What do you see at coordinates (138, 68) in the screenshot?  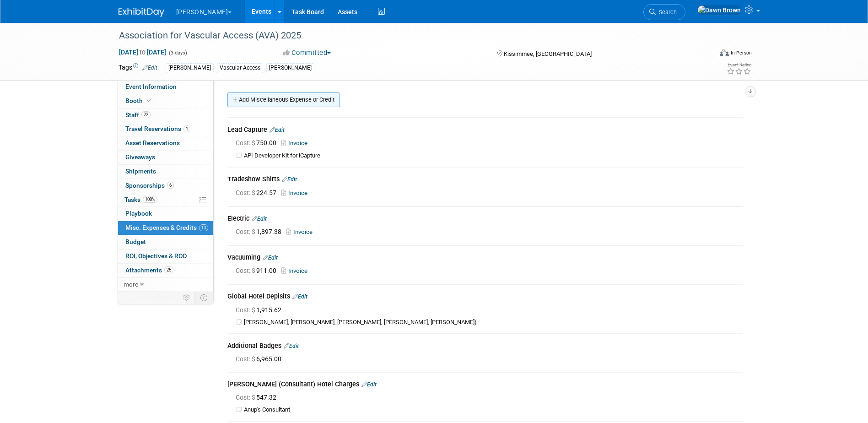 I see `td: Tags` at bounding box center [138, 68].